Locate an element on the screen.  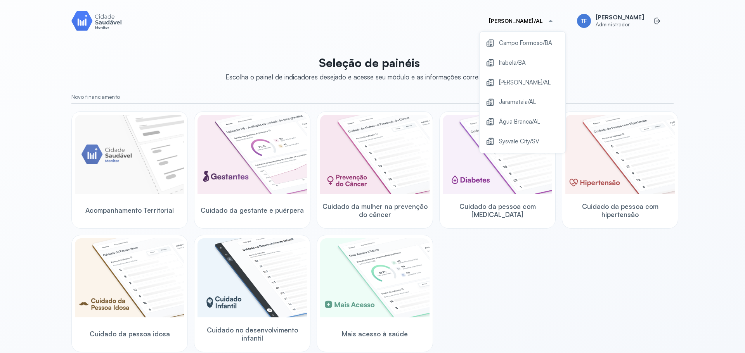
span: Itabela/BA is located at coordinates (512, 63).